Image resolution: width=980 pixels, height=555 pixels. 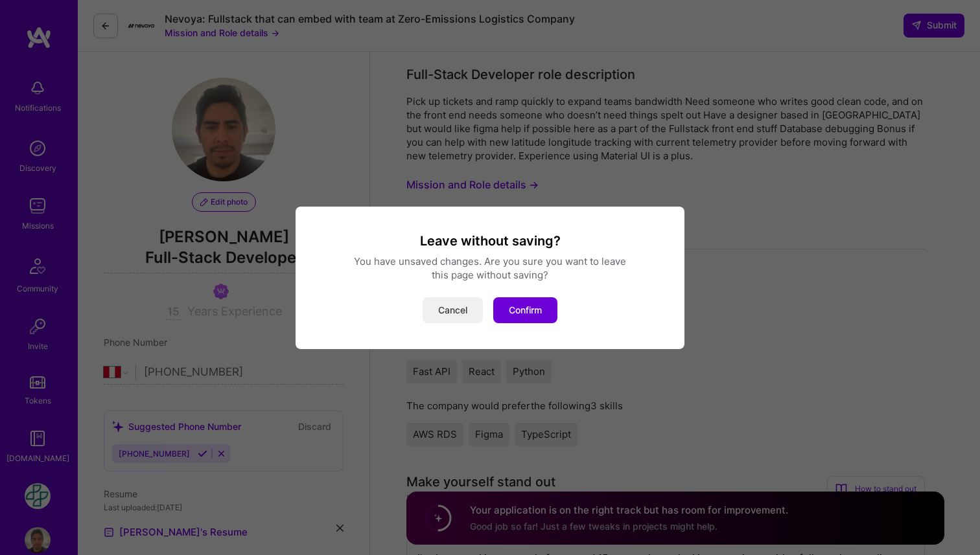 I want to click on button: Cancel, so click(x=453, y=310).